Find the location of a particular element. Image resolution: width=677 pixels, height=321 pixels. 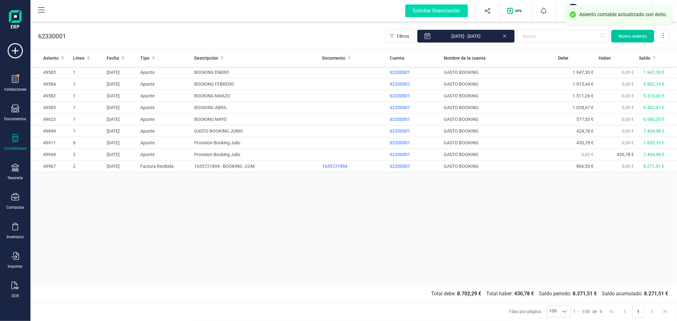

div: Filas por página: is located at coordinates (540, 312).